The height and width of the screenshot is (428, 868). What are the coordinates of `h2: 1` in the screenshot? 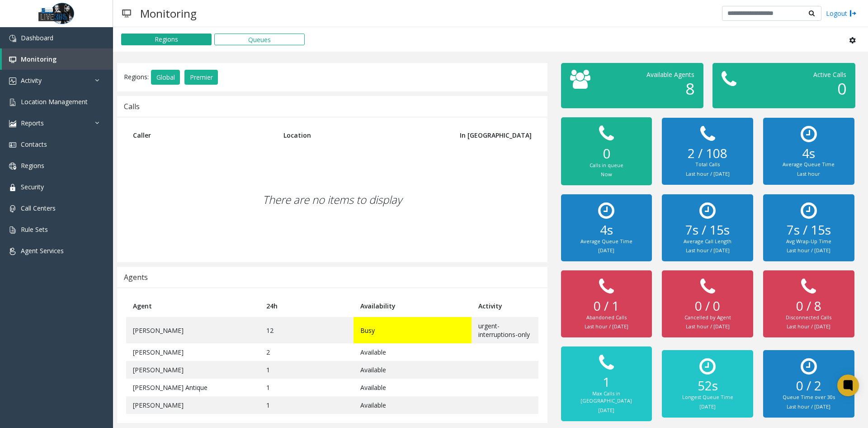 It's located at (606, 382).